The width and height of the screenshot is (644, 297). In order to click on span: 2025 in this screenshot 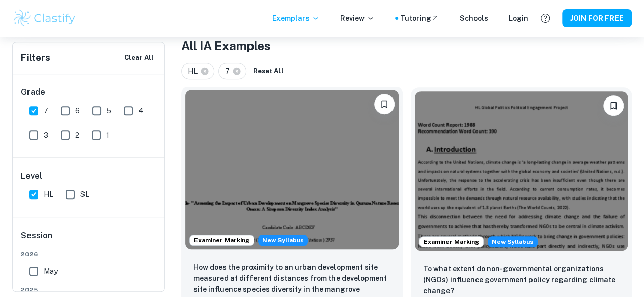, I will do `click(89, 290)`.